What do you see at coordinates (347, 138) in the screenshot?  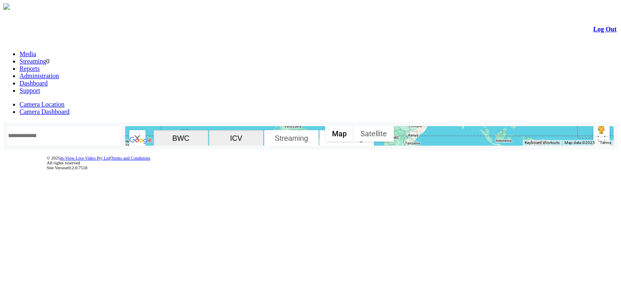 I see `span: Recording` at bounding box center [347, 138].